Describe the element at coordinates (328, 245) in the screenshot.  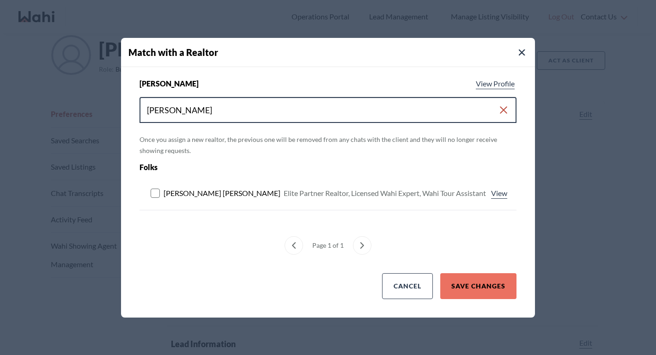
I see `nav: Match with an agent menu pagination` at that location.